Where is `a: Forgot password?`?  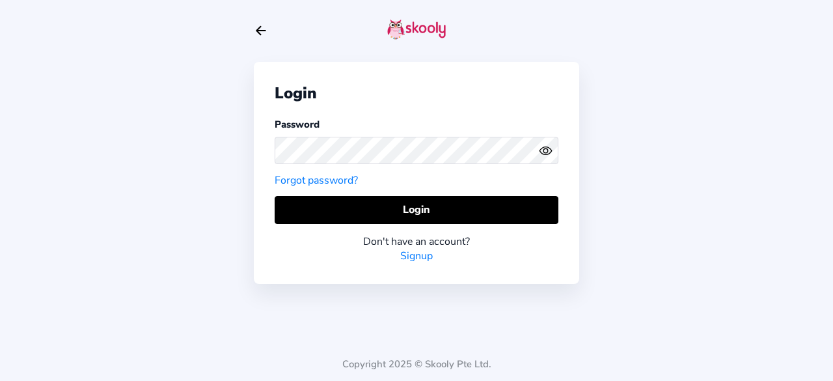
a: Forgot password? is located at coordinates (316, 180).